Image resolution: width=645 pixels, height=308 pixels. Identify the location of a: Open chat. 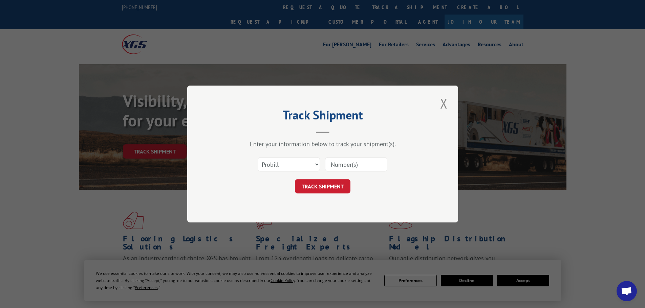
(627, 291).